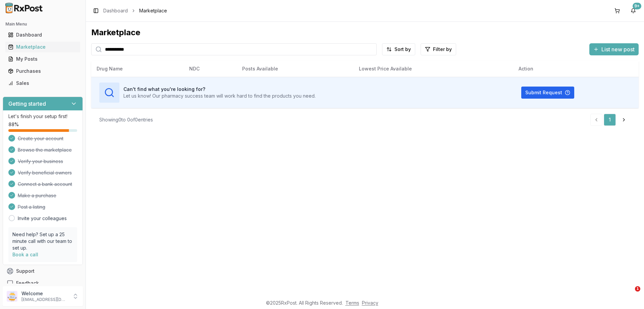  I want to click on span: Connect a bank account, so click(45, 184).